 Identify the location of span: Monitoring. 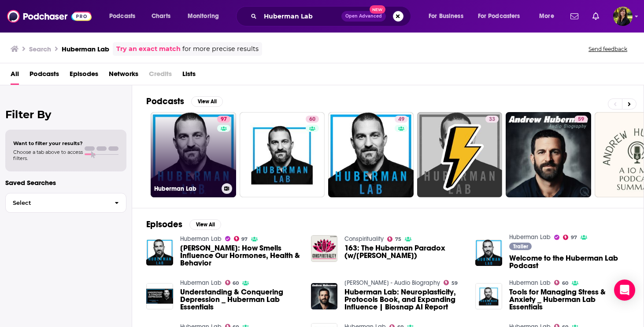
(203, 16).